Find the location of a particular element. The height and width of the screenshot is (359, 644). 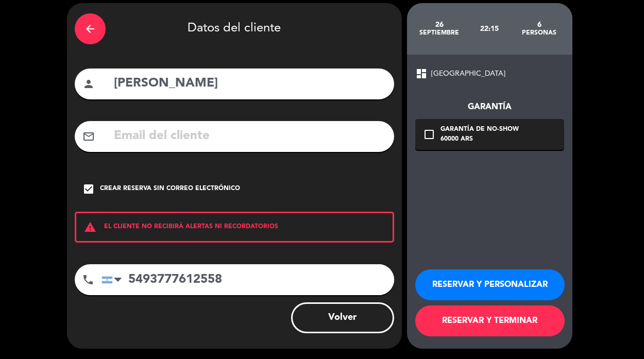

input: Número de teléfono... is located at coordinates (248, 280).